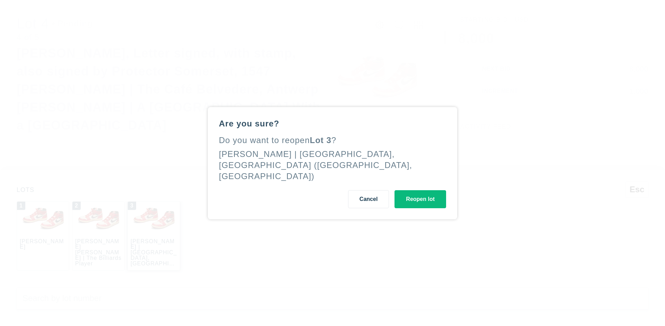  I want to click on div: Do you want to reopen ?, so click(332, 140).